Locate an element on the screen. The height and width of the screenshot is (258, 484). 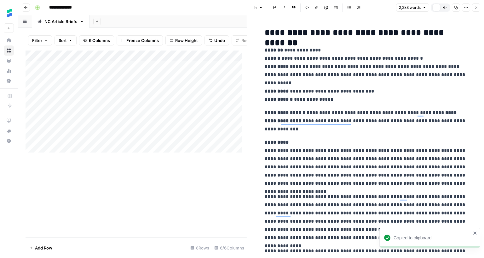
span: Add Row is located at coordinates (44, 247).